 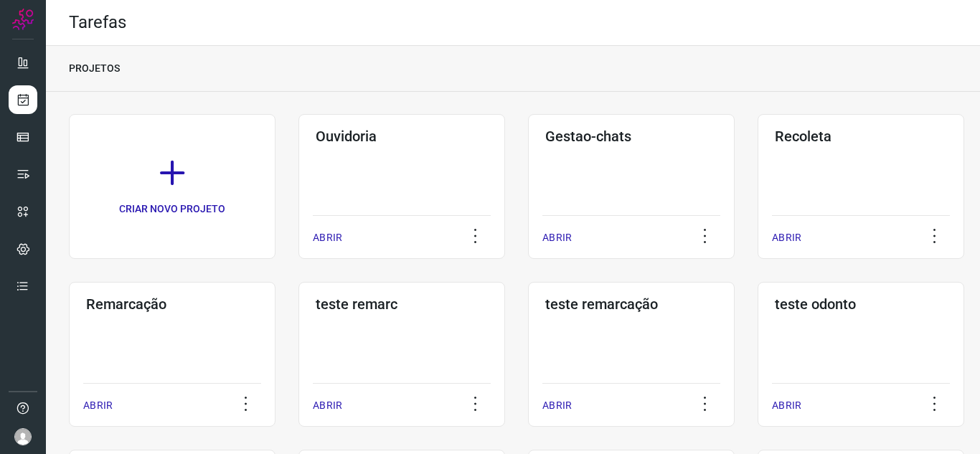 I want to click on h3: Recoleta, so click(x=861, y=136).